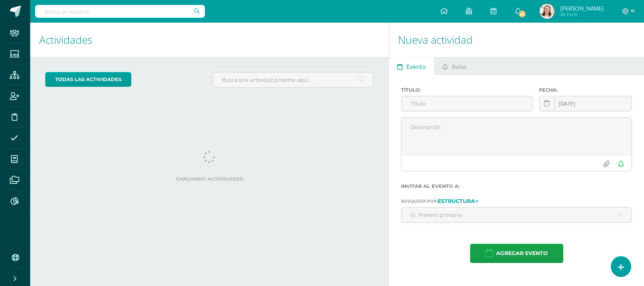 The height and width of the screenshot is (286, 644). I want to click on span: Aviso, so click(459, 67).